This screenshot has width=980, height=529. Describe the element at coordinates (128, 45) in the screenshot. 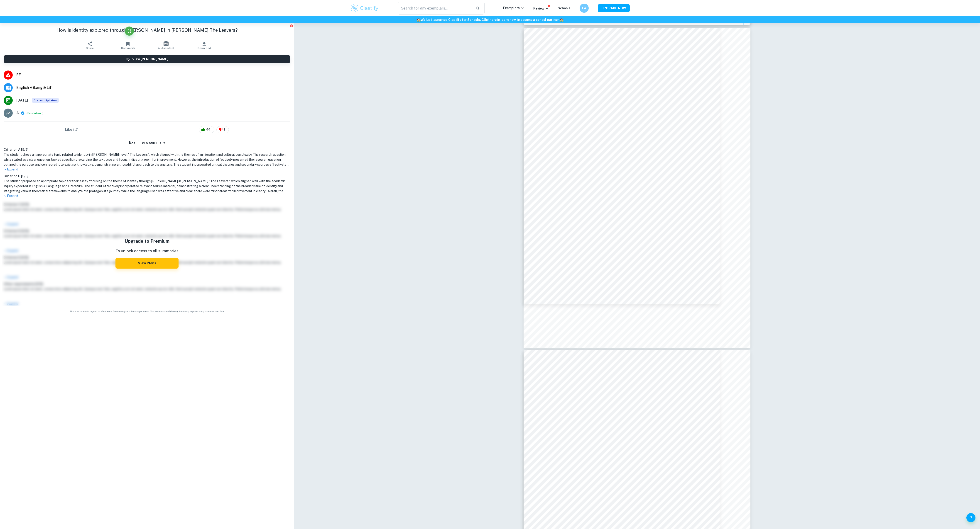

I see `button: Bookmark` at that location.